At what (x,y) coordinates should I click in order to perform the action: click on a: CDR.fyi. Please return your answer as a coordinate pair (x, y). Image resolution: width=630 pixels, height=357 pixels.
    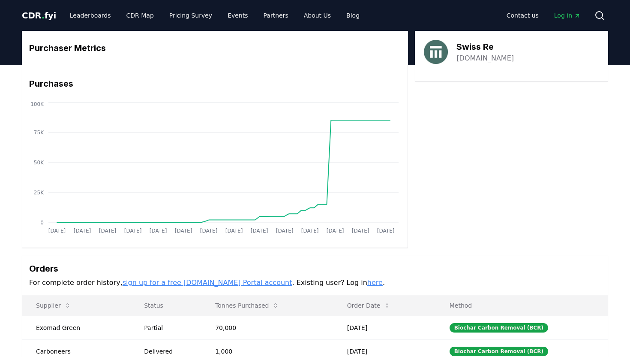
    Looking at the image, I should click on (39, 15).